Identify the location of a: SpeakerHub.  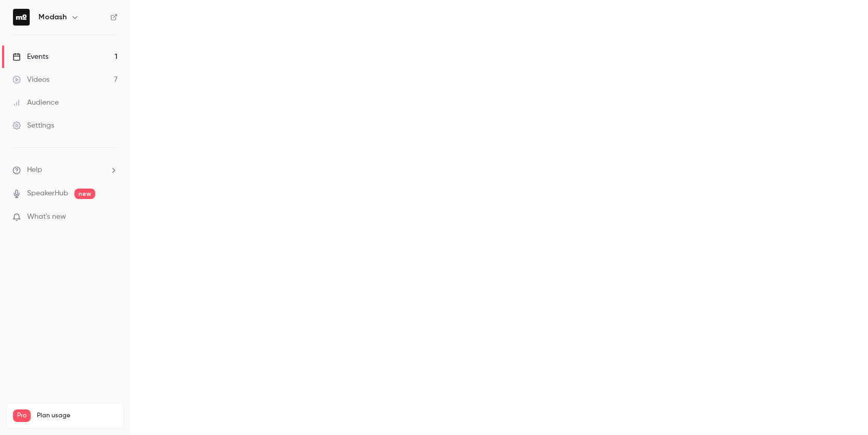
(47, 193).